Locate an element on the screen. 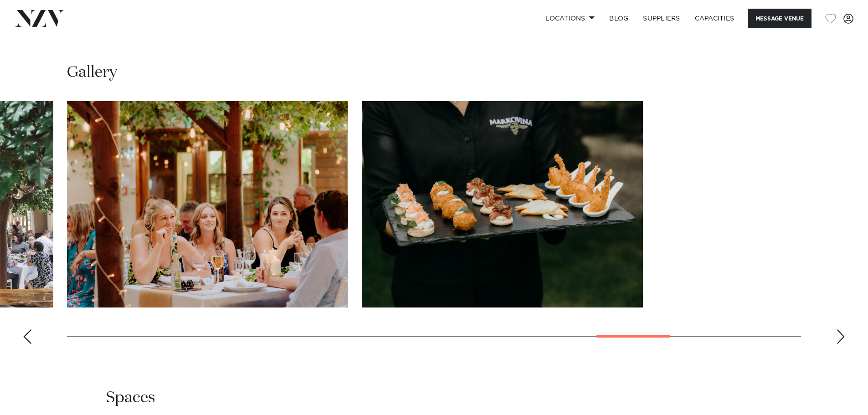 The height and width of the screenshot is (415, 868). swiper-slide: 19 / 25 is located at coordinates (208, 204).